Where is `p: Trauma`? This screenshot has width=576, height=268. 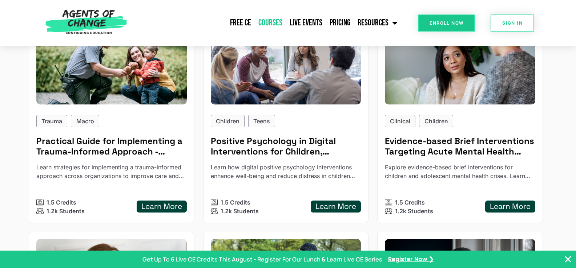
p: Trauma is located at coordinates (52, 121).